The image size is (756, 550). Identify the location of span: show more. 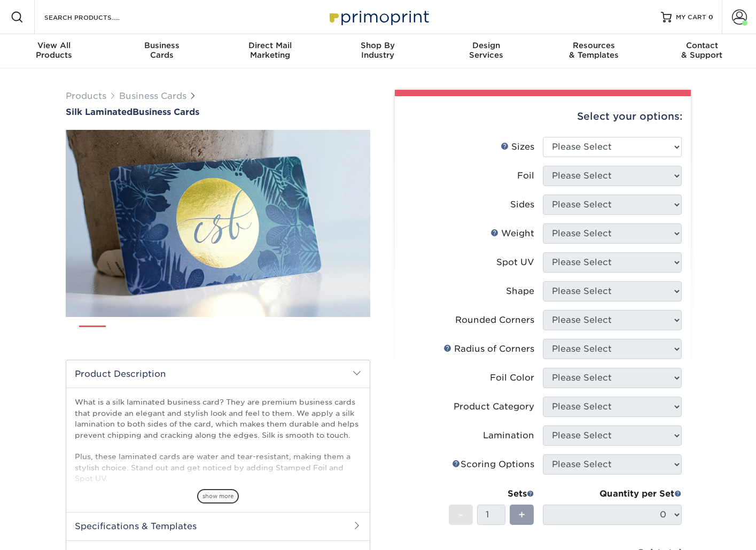
(218, 496).